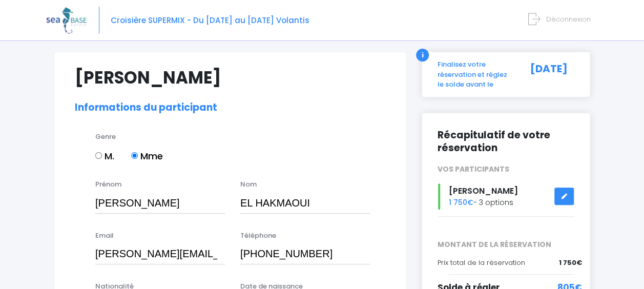 Image resolution: width=644 pixels, height=289 pixels. I want to click on input: M., so click(99, 155).